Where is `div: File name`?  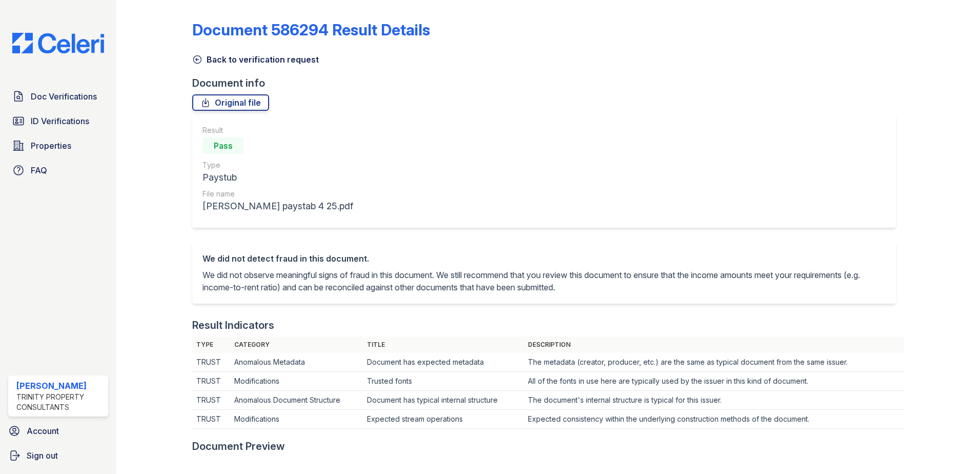 div: File name is located at coordinates (278, 194).